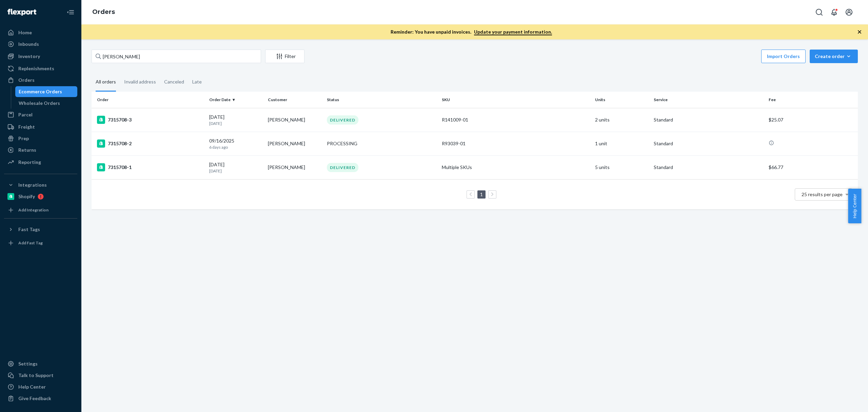  What do you see at coordinates (104, 12) in the screenshot?
I see `ol: breadcrumbs` at bounding box center [104, 12].